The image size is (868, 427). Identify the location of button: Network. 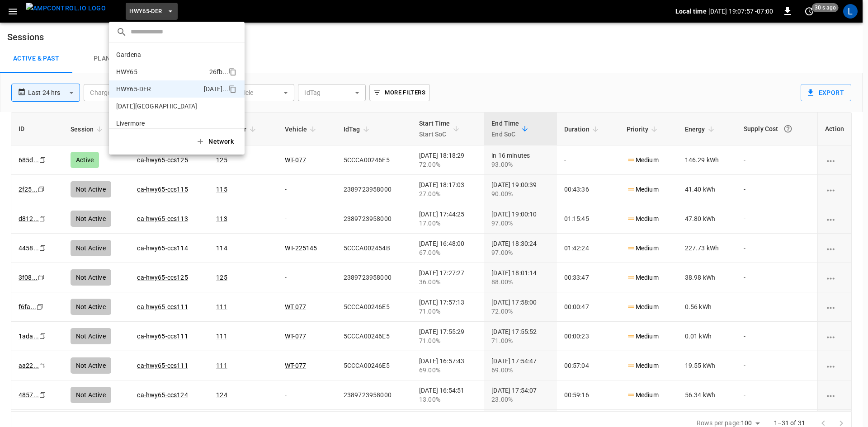
(216, 141).